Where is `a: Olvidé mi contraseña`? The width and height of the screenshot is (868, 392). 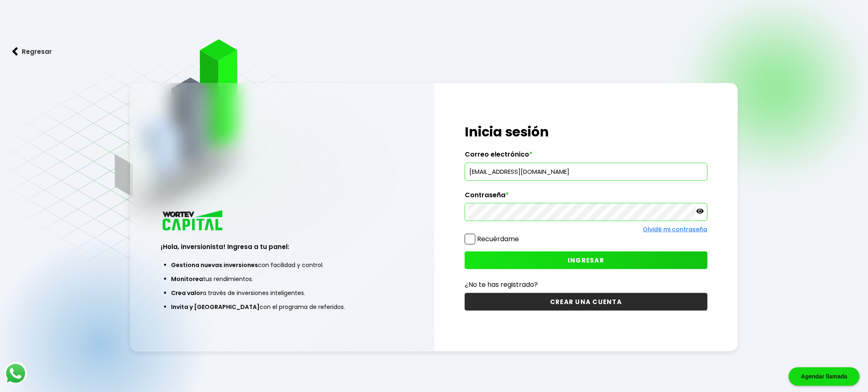 a: Olvidé mi contraseña is located at coordinates (675, 229).